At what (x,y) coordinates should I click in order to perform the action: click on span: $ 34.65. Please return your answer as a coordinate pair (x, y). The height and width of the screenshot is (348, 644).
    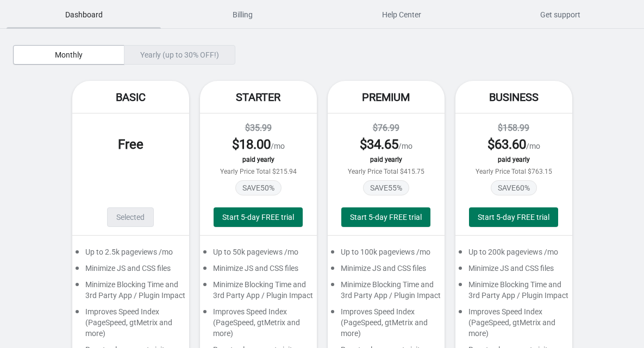
    Looking at the image, I should click on (379, 145).